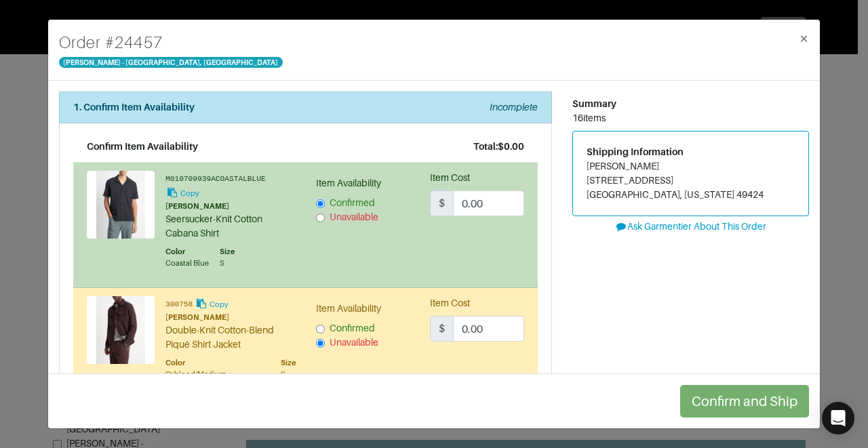 The height and width of the screenshot is (448, 868). What do you see at coordinates (804, 38) in the screenshot?
I see `button: Close` at bounding box center [804, 38].